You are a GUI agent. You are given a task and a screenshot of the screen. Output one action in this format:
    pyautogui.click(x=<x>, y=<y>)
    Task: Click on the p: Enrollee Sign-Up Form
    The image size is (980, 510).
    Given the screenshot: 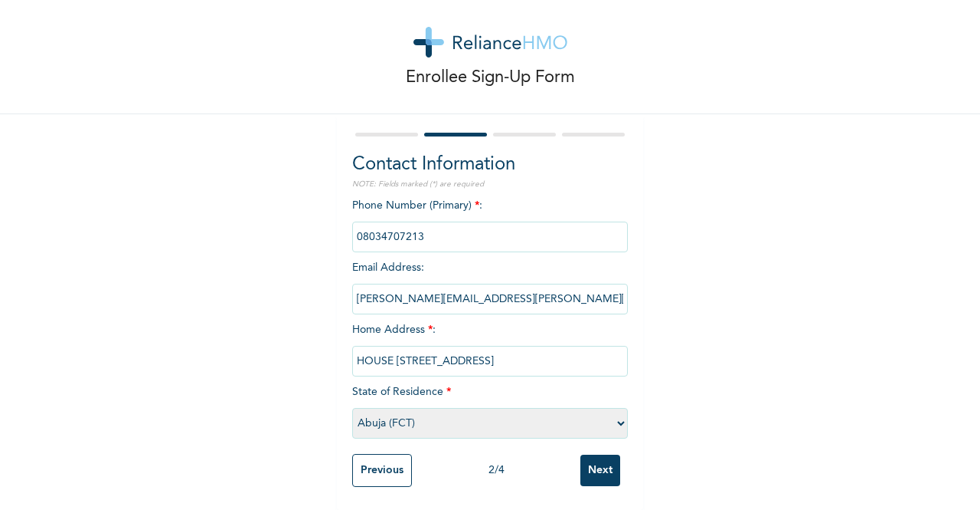 What is the action you would take?
    pyautogui.click(x=490, y=78)
    